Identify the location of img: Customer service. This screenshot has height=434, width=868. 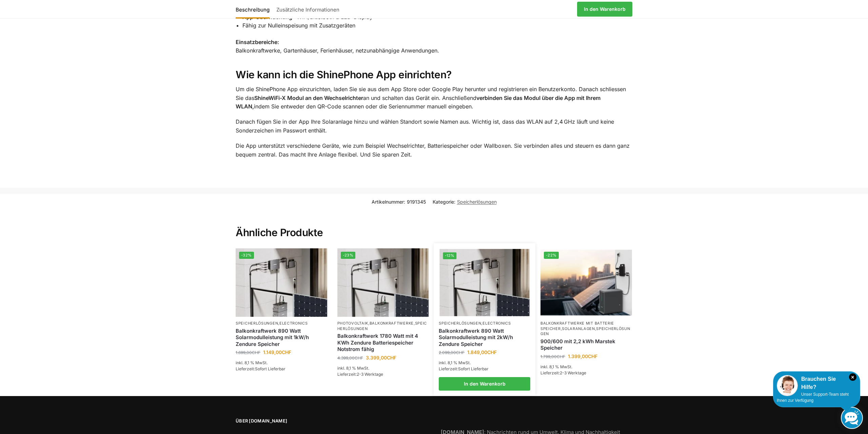
(787, 386).